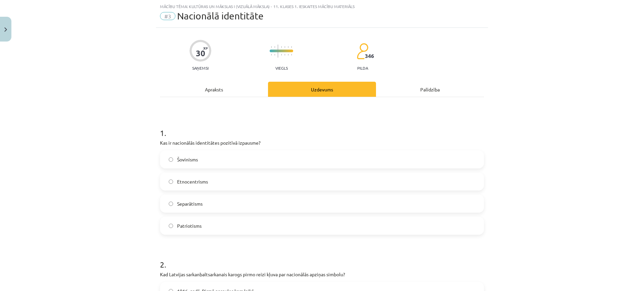 The height and width of the screenshot is (291, 644). I want to click on span: Separātisms, so click(190, 204).